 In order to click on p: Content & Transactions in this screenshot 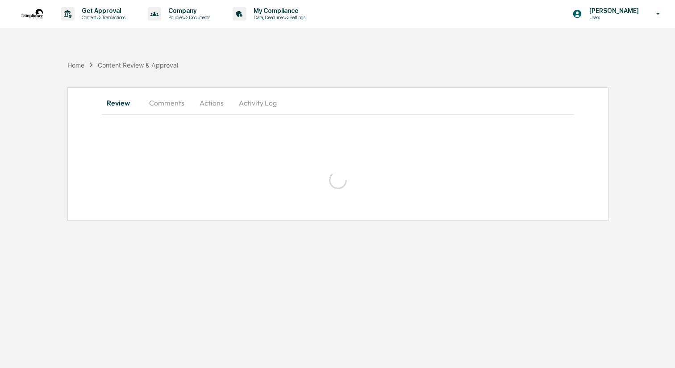, I will do `click(102, 17)`.